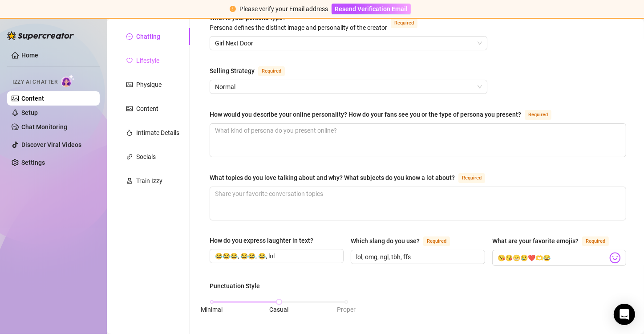 The height and width of the screenshot is (334, 644). Describe the element at coordinates (41, 36) in the screenshot. I see `img: logo-BBDzfeDw.svg` at that location.